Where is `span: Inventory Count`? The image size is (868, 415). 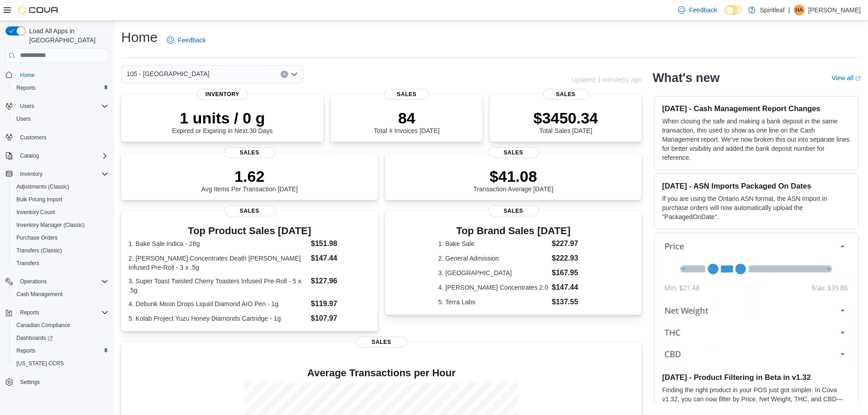 span: Inventory Count is located at coordinates (36, 212).